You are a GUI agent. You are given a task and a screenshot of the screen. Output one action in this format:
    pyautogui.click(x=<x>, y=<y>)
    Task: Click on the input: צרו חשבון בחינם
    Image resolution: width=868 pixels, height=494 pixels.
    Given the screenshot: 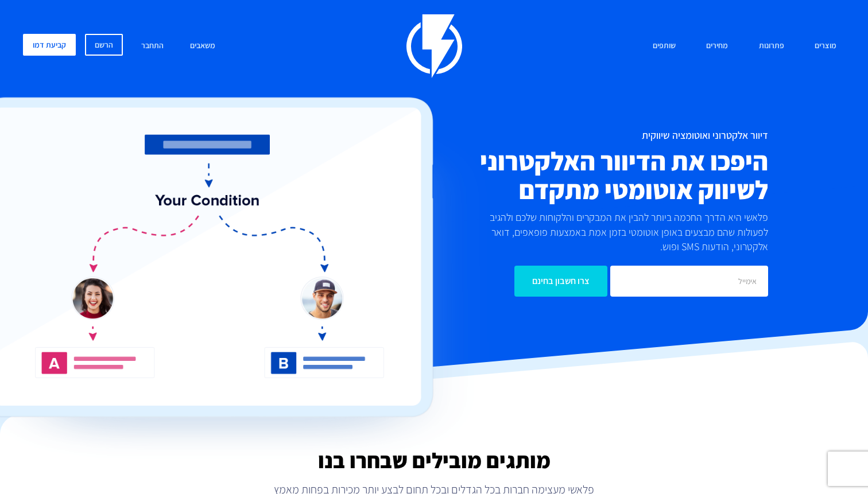 What is the action you would take?
    pyautogui.click(x=561, y=281)
    